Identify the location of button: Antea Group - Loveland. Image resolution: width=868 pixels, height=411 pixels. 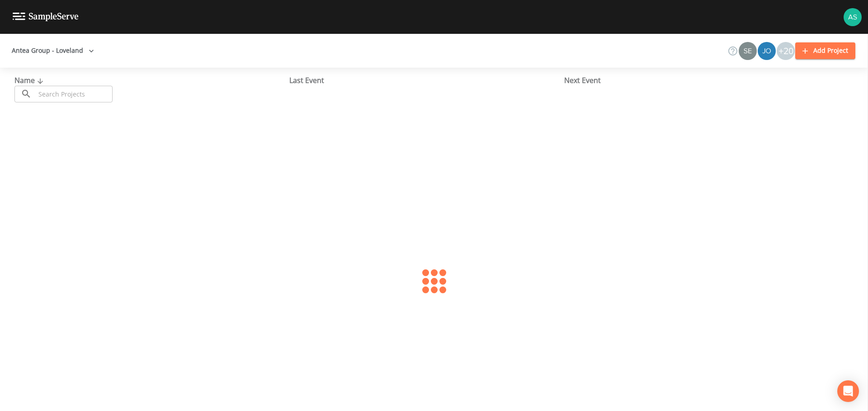
(53, 51).